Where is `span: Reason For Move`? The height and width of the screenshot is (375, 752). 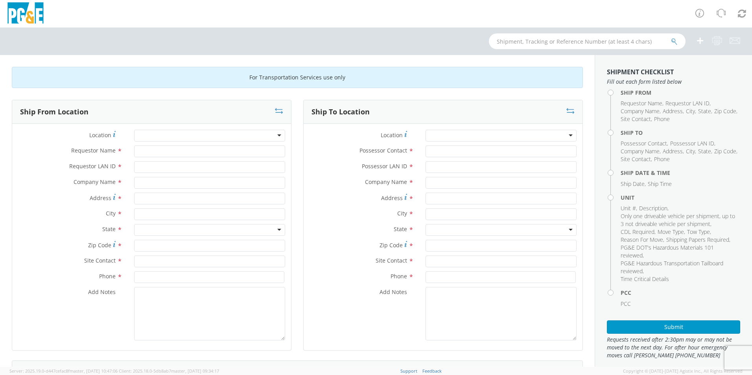
span: Reason For Move is located at coordinates (642, 239).